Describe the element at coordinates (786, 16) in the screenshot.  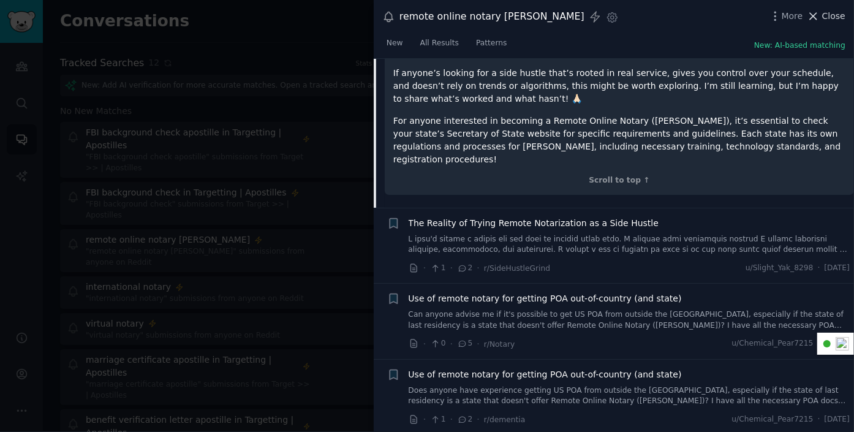
I see `button: More` at that location.